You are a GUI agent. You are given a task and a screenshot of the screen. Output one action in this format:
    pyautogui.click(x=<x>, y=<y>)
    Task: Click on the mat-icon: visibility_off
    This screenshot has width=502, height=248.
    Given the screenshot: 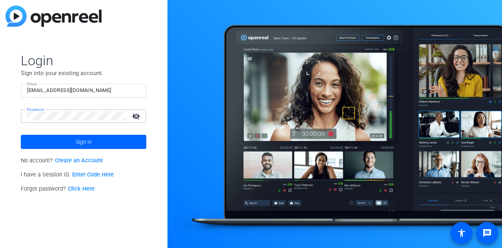 What is the action you would take?
    pyautogui.click(x=137, y=116)
    